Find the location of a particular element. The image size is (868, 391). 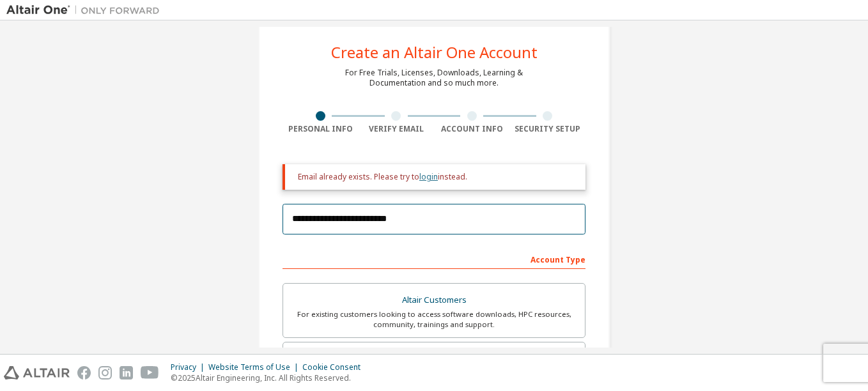

div: Verify Email is located at coordinates (397, 129).